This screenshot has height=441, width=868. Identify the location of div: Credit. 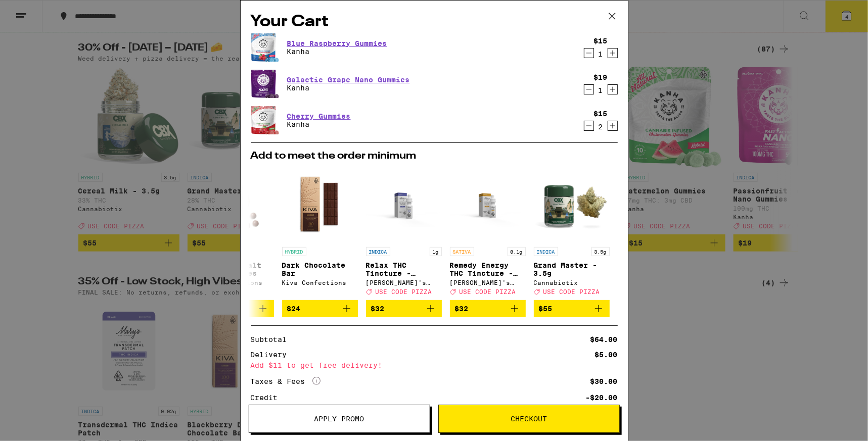
(268, 398).